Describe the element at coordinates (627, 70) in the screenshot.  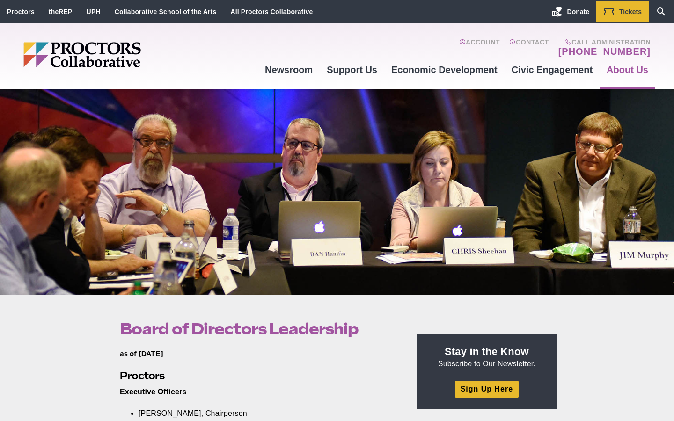
I see `a: About Us` at that location.